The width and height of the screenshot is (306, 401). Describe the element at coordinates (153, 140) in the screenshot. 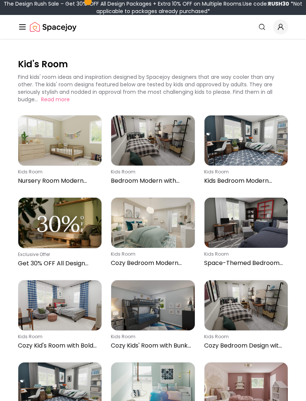

I see `img: Bedroom Modern with Workspace & Storage` at that location.